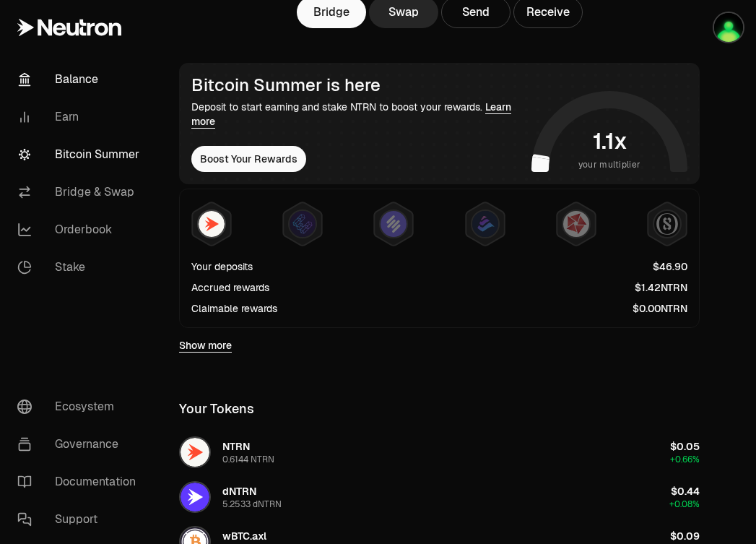 The width and height of the screenshot is (756, 544). What do you see at coordinates (236, 447) in the screenshot?
I see `span: NTRN` at bounding box center [236, 447].